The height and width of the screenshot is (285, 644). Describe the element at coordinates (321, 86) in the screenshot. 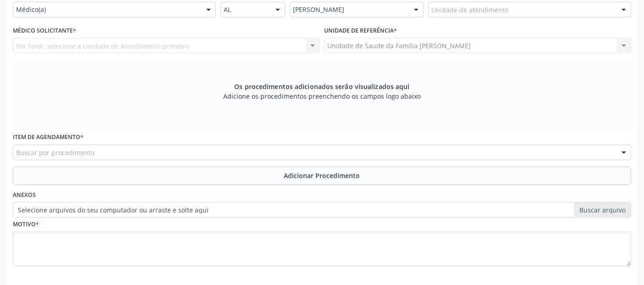

I see `span: Os procedimentos adicionados serão visualizados aqui` at that location.